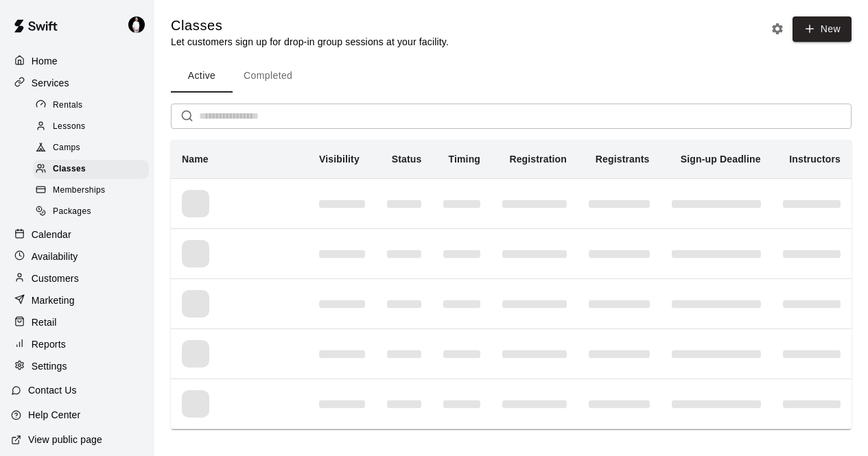 This screenshot has height=456, width=868. Describe the element at coordinates (77, 278) in the screenshot. I see `div: Customers` at that location.